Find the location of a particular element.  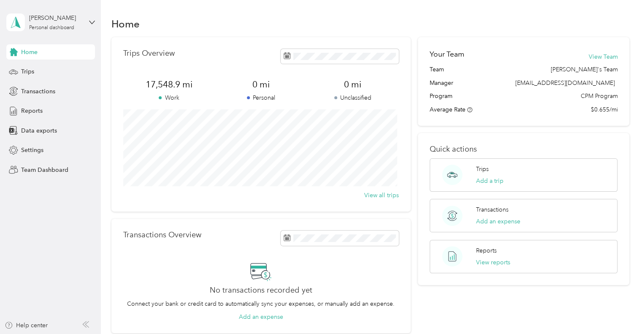

div: Help center is located at coordinates (26, 325).